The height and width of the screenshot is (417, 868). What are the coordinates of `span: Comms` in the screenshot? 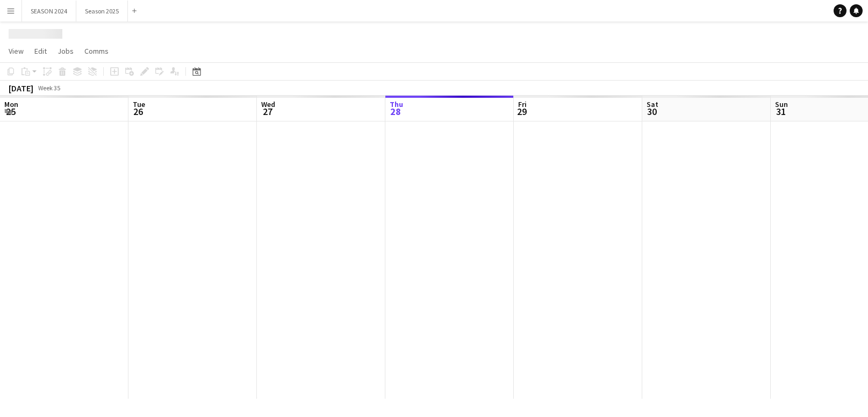 It's located at (96, 51).